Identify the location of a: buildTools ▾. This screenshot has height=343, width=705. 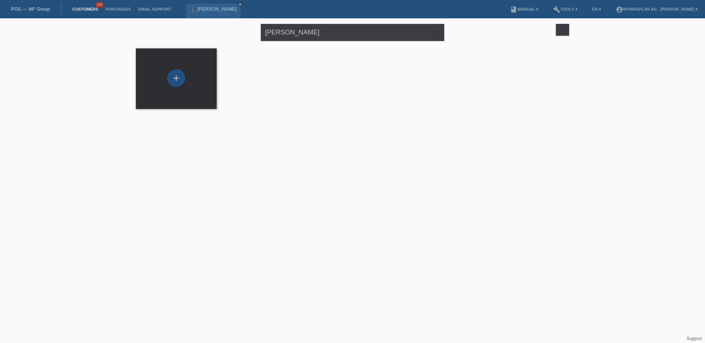
(565, 9).